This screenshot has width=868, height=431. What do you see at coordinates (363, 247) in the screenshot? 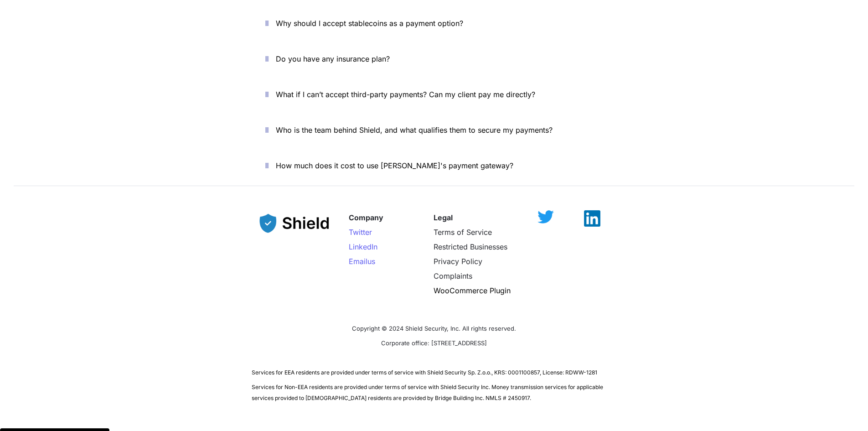
I see `a: LinkedIn` at bounding box center [363, 247].